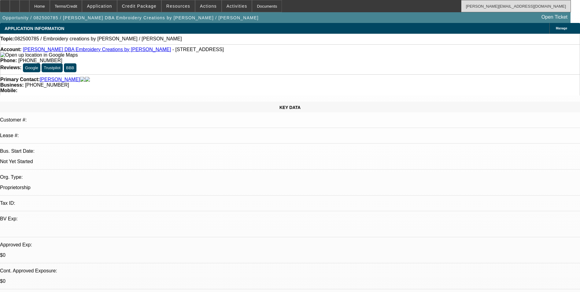  I want to click on span: Activities, so click(237, 6).